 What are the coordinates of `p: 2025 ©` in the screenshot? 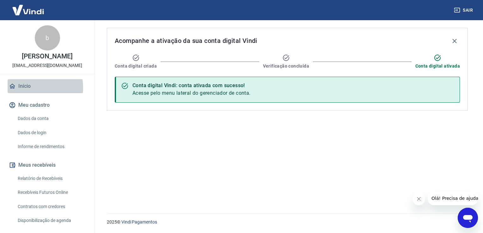 It's located at (287, 222).